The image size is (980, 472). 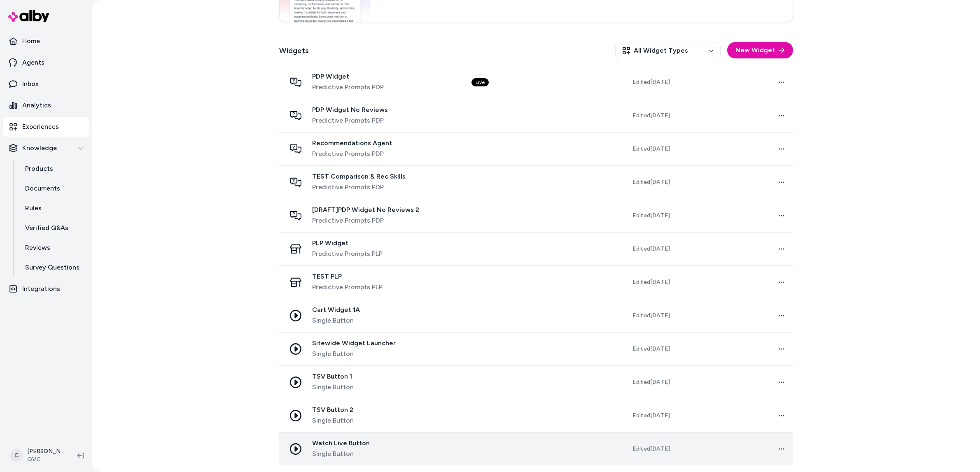 I want to click on p: Inbox, so click(x=30, y=84).